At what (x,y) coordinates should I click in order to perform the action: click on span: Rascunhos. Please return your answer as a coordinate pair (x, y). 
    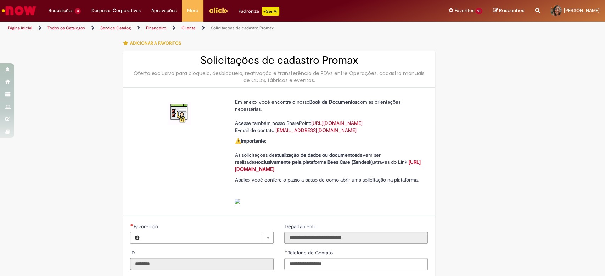
    Looking at the image, I should click on (512, 10).